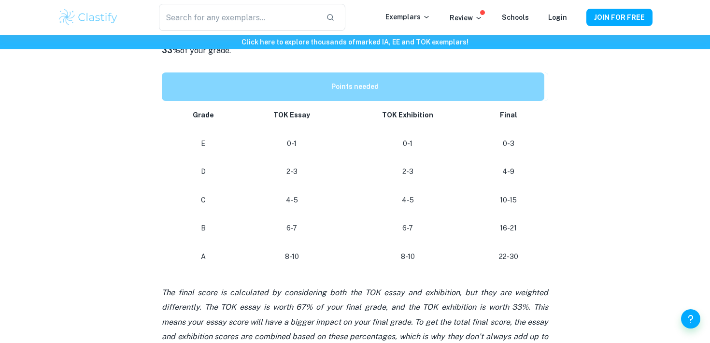 The image size is (710, 343). What do you see at coordinates (509, 257) in the screenshot?
I see `p: 22-30` at bounding box center [509, 257].